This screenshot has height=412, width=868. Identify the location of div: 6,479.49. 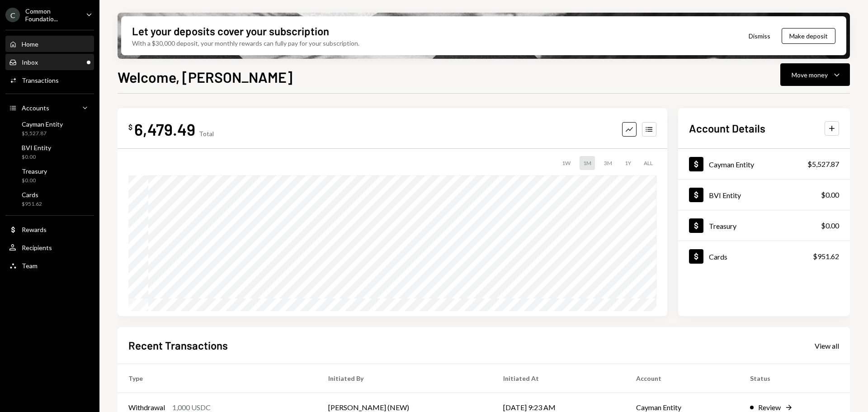
(164, 129).